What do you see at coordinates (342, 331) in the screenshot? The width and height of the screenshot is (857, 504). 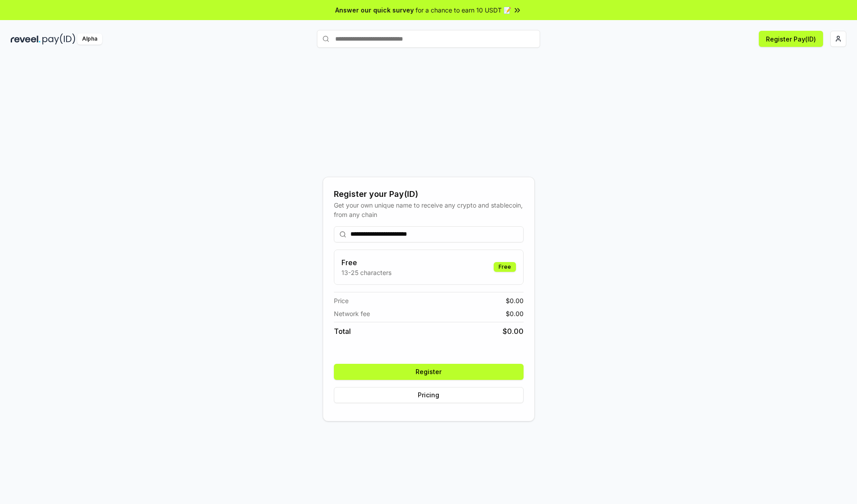 I see `span: Total` at bounding box center [342, 331].